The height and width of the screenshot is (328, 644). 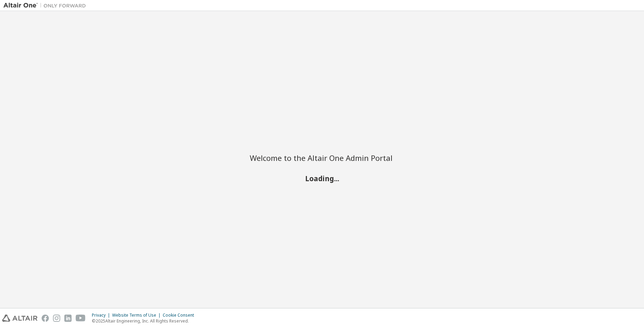 What do you see at coordinates (145, 321) in the screenshot?
I see `p: © 2025 Altair Engineering, Inc. All Rights Reserved.` at bounding box center [145, 321].